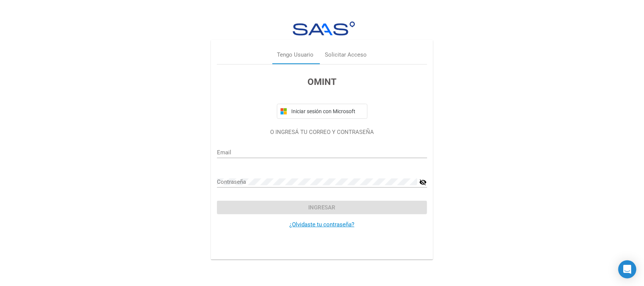 The image size is (644, 286). What do you see at coordinates (322, 132) in the screenshot?
I see `p: O INGRESÁ TU CORREO Y CONTRASEÑA` at bounding box center [322, 132].